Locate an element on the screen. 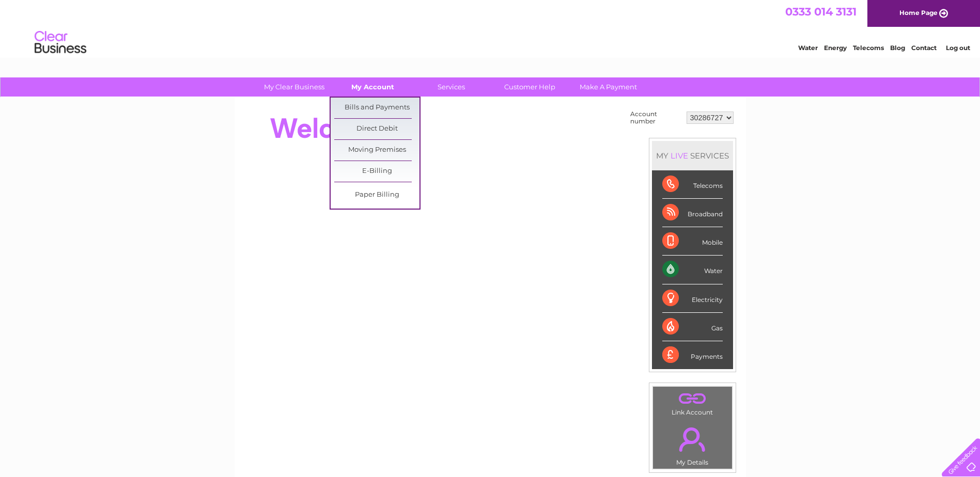  a: Customer Help is located at coordinates (530, 86).